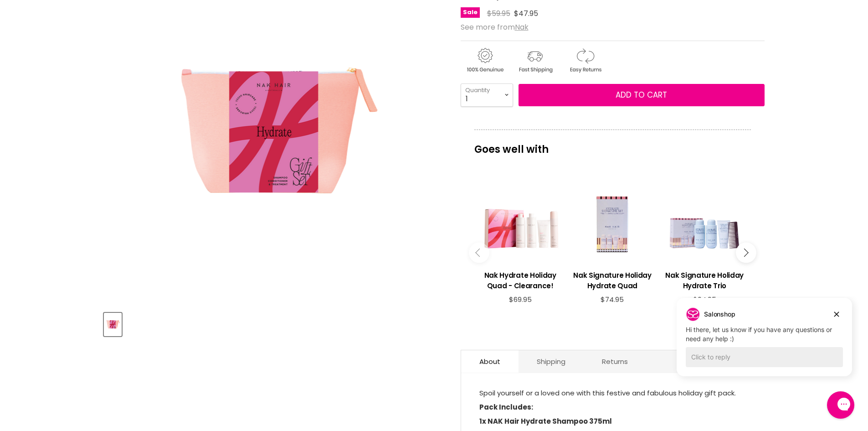 The image size is (868, 431). What do you see at coordinates (535, 60) in the screenshot?
I see `img: shipping.gif` at bounding box center [535, 60].